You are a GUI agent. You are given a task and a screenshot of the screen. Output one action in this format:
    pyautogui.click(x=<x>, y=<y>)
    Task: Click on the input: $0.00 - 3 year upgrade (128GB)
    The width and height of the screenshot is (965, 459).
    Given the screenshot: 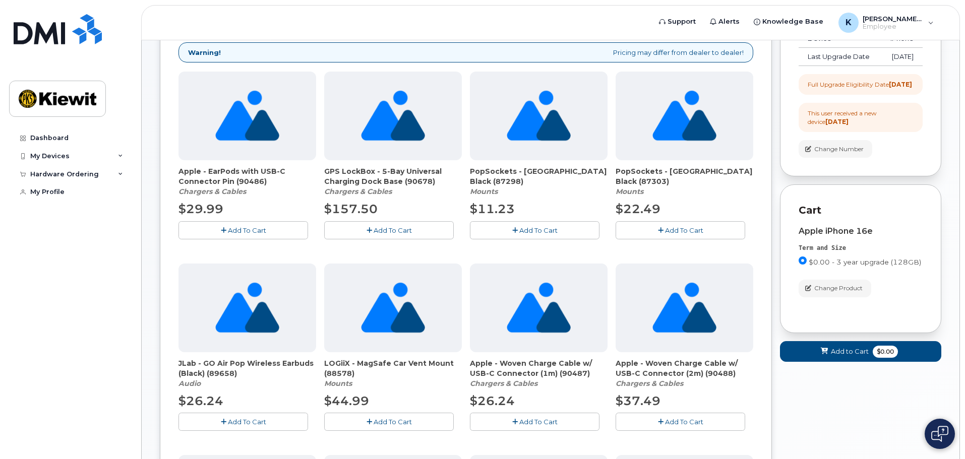 What is the action you would take?
    pyautogui.click(x=802, y=261)
    